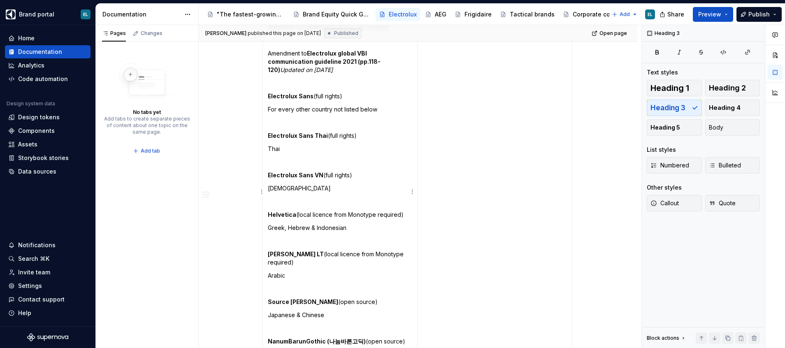  What do you see at coordinates (48, 272) in the screenshot?
I see `a: Invite team` at bounding box center [48, 272].